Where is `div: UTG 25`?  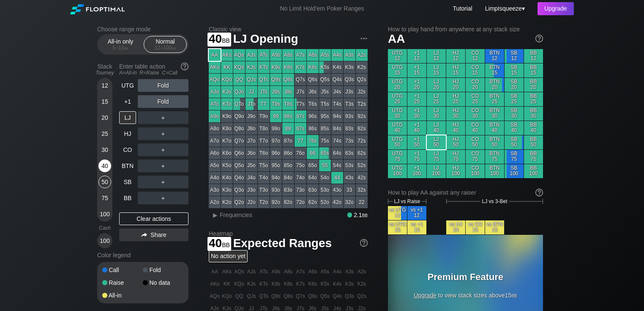 div: UTG 25 is located at coordinates (397, 99).